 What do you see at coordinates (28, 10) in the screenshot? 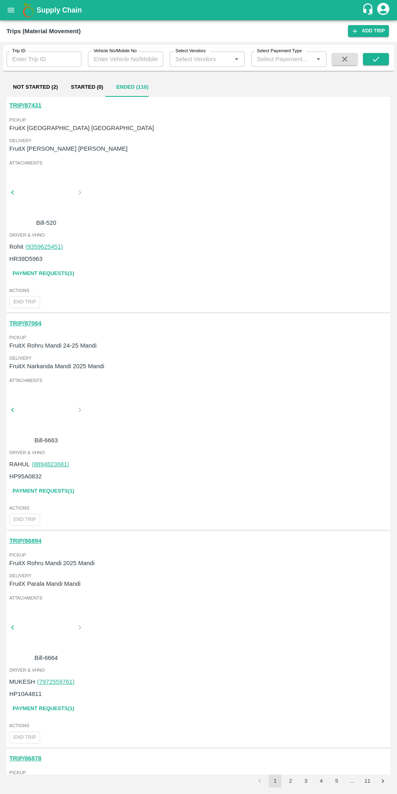
I see `img: logo` at bounding box center [28, 10].